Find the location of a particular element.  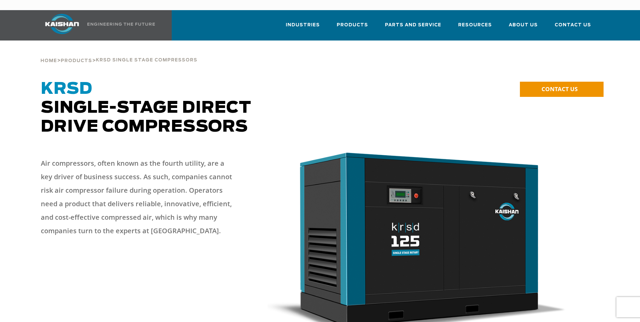

span: About Us is located at coordinates (523, 25).